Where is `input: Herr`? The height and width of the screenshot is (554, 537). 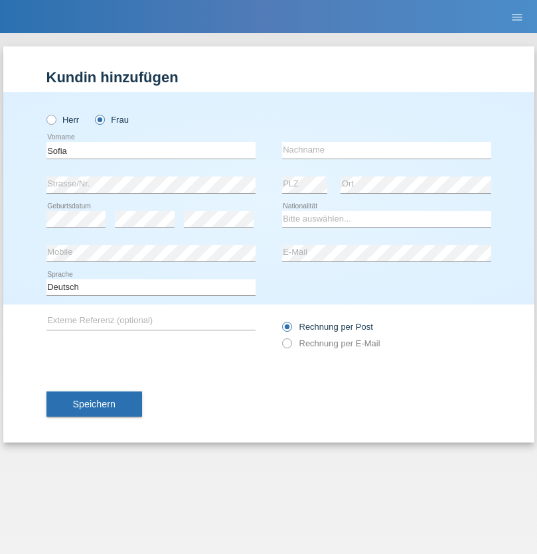
input: Herr is located at coordinates (50, 119).